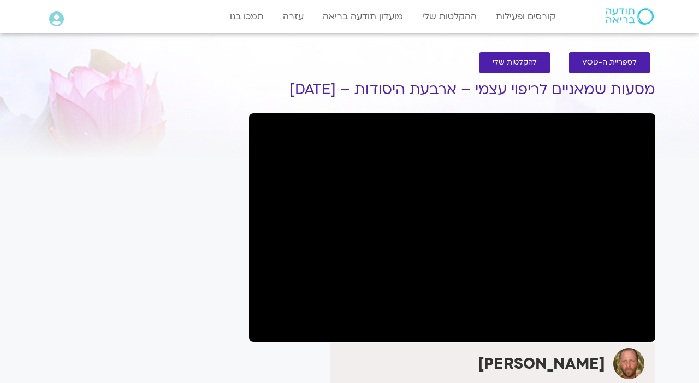 The width and height of the screenshot is (699, 383). What do you see at coordinates (629, 363) in the screenshot?
I see `img: תומר פיין` at bounding box center [629, 363].